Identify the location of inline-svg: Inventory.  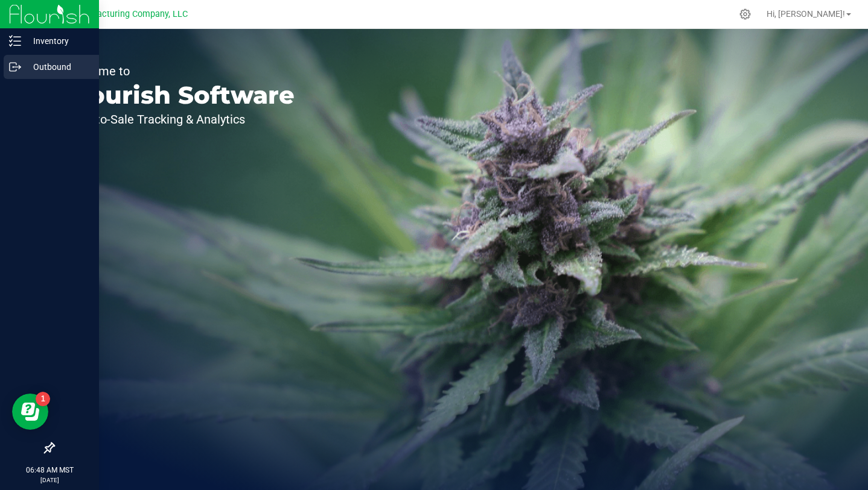
(15, 41).